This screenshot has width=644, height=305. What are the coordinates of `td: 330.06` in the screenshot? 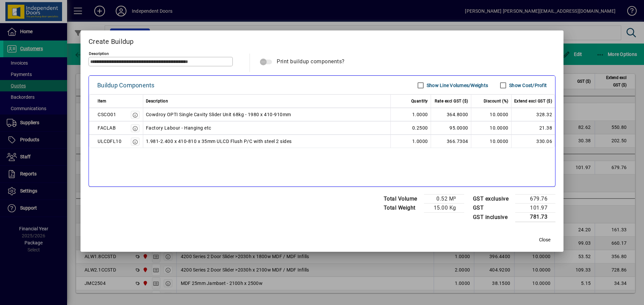 It's located at (534, 142).